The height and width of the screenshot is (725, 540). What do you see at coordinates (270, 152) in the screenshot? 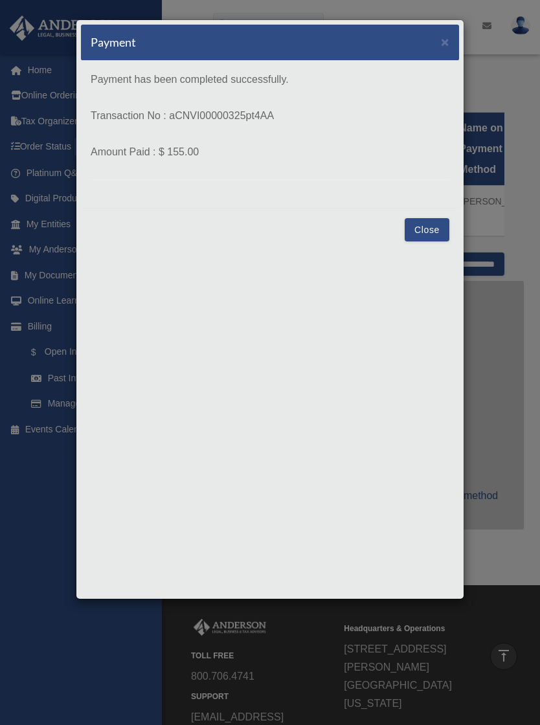
I see `p: Amount Paid : $ 155.00` at bounding box center [270, 152].